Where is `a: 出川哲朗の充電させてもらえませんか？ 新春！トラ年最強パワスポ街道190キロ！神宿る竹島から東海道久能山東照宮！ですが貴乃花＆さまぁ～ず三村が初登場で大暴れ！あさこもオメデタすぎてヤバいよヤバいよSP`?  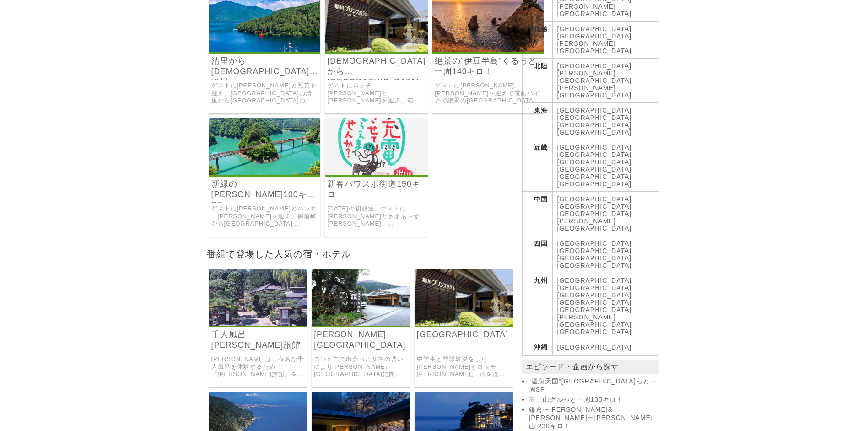
a: 出川哲朗の充電させてもらえませんか？ 新春！トラ年最強パワスポ街道190キロ！神宿る竹島から東海道久能山東照宮！ですが貴乃花＆さまぁ～ず三村が初登場で大暴れ！あさこもオメデタすぎてヤバいよヤバいよSP is located at coordinates (376, 173).